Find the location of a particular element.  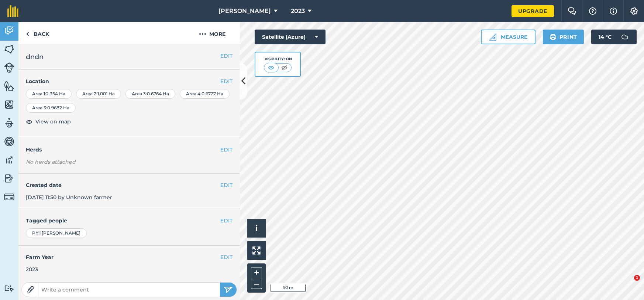

img: A cog icon is located at coordinates (634, 11).